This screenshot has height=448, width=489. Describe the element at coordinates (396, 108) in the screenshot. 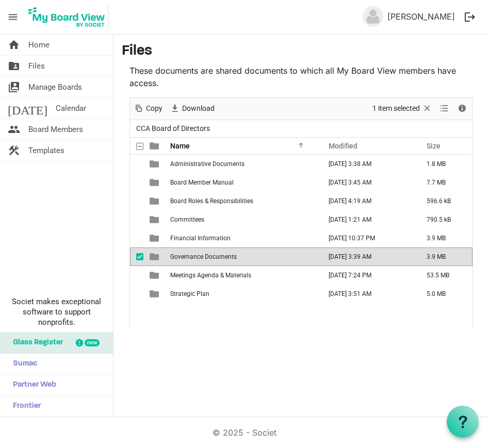

I see `span: 1 item selected` at that location.